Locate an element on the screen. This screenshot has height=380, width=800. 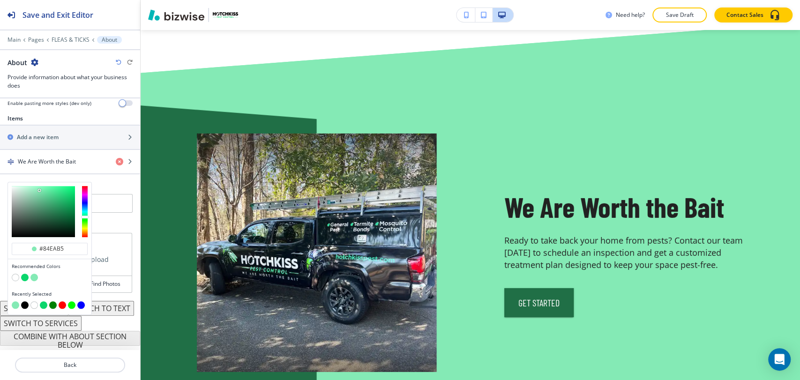
img: Drag is located at coordinates (11, 162).